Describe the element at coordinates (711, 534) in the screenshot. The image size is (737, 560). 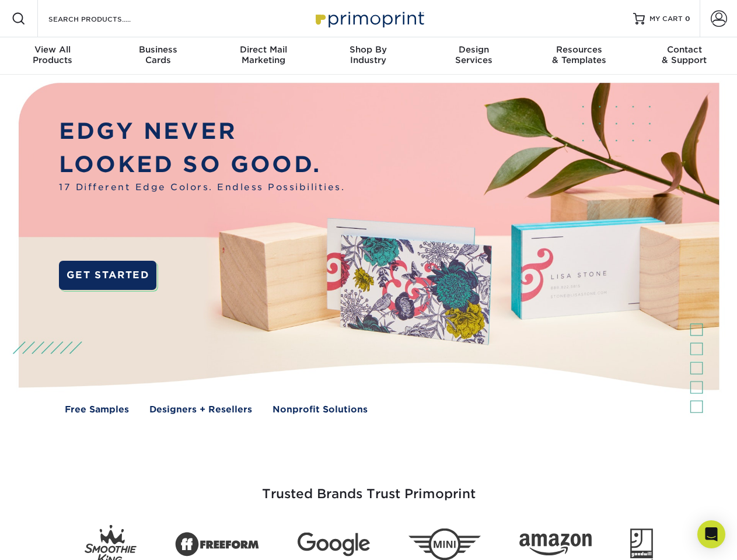
I see `div: Open Intercom Messenger` at that location.